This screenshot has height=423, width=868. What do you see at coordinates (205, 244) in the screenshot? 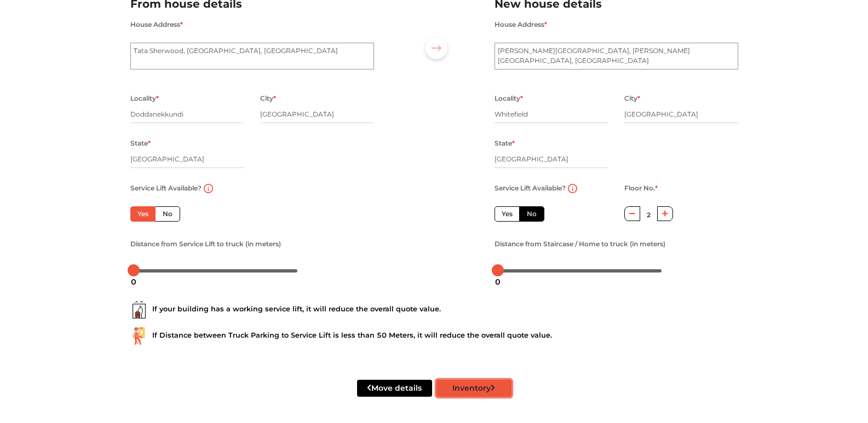
I see `label: Distance from Service Lift to truck (in meters)` at bounding box center [205, 244].